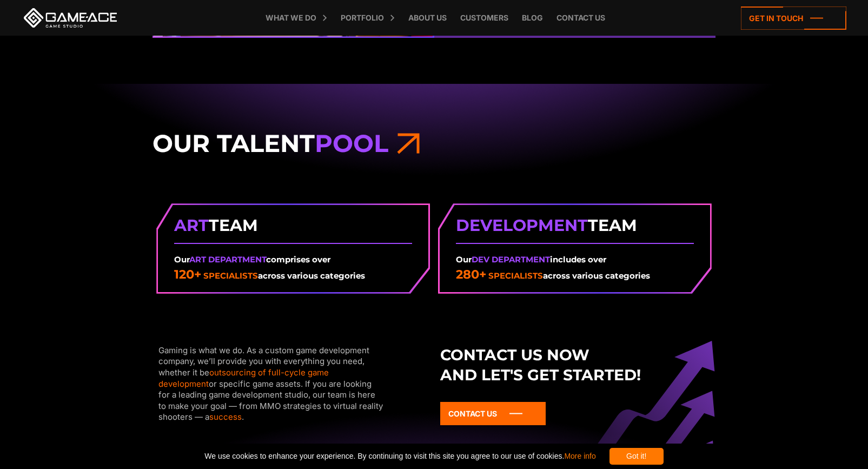  Describe the element at coordinates (226, 417) in the screenshot. I see `a: success` at that location.